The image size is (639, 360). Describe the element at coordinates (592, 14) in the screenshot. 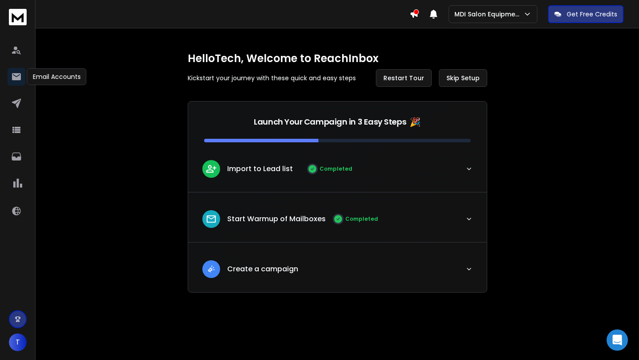

I see `p: Get Free Credits` at that location.